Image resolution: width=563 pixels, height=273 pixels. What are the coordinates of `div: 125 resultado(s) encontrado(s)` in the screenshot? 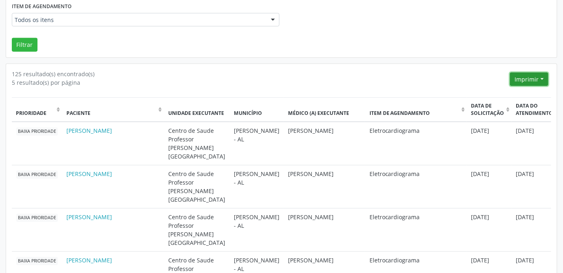 It's located at (259, 74).